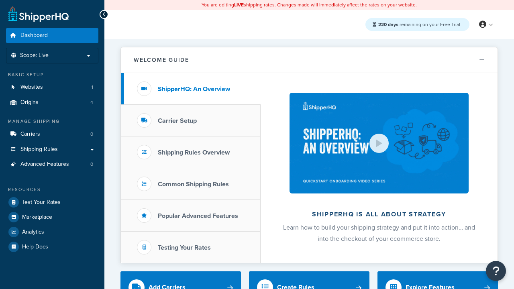 This screenshot has height=289, width=514. Describe the element at coordinates (29, 102) in the screenshot. I see `span: Origins` at that location.